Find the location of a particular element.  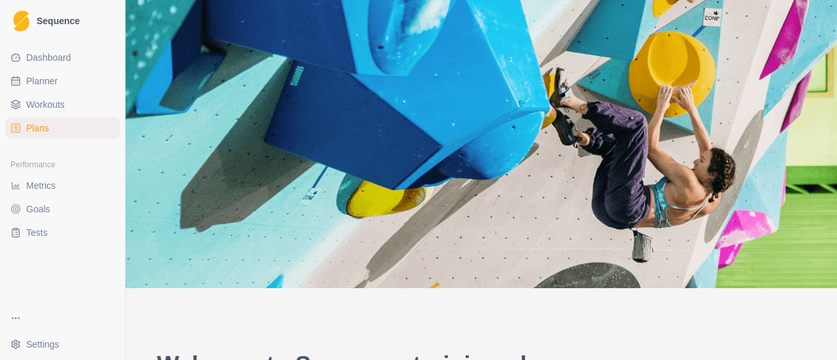

a: Tests is located at coordinates (62, 233).